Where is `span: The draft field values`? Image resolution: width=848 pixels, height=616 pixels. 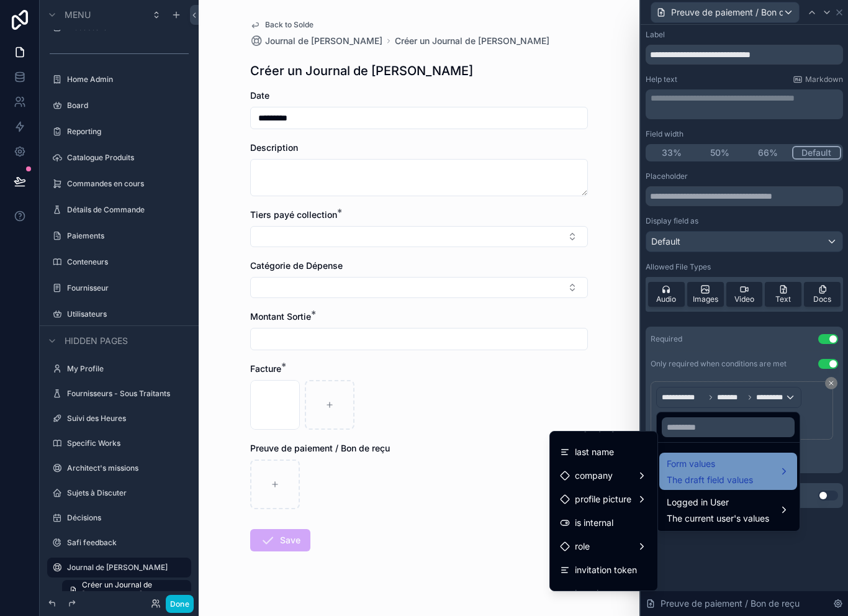
span: The draft field values is located at coordinates (710, 480).